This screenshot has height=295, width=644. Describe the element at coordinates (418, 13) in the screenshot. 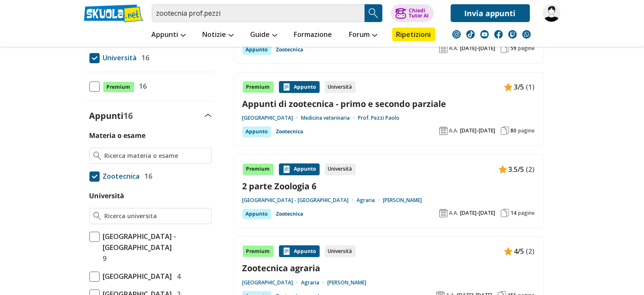

I see `div: Chiedi Tutor AI` at that location.